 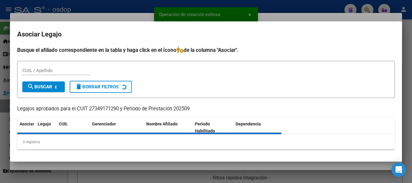 I want to click on span: Legajo, so click(x=44, y=124).